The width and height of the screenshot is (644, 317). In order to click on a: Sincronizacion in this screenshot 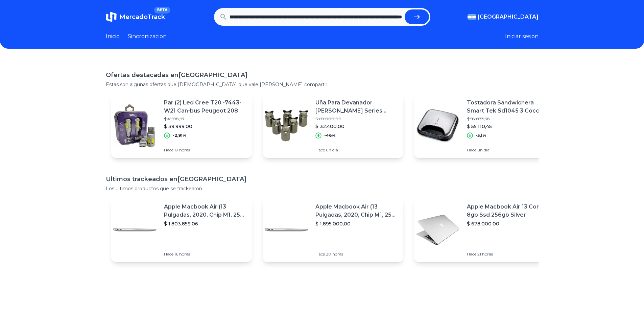, I will do `click(147, 36)`.